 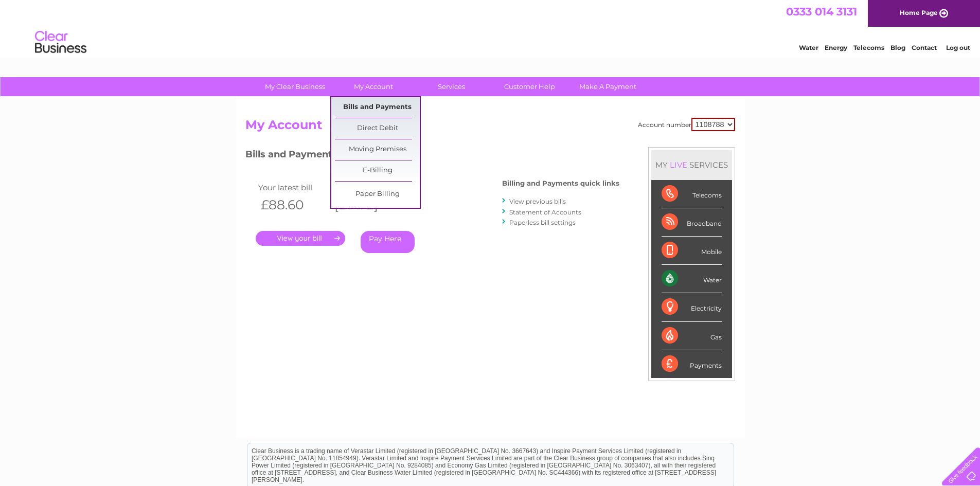 I want to click on div: LIVE, so click(x=679, y=164).